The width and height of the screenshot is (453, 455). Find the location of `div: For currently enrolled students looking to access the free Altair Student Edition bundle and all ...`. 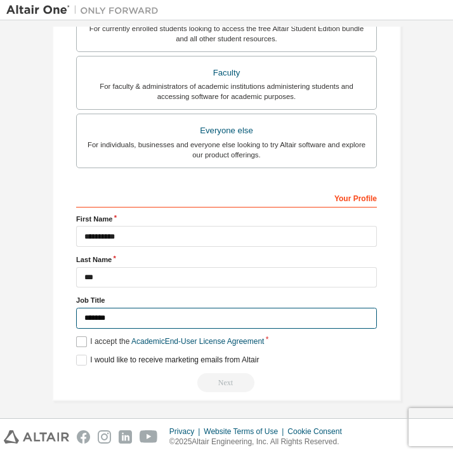

div: For currently enrolled students looking to access the free Altair Student Edition bundle and all ... is located at coordinates (226, 34).